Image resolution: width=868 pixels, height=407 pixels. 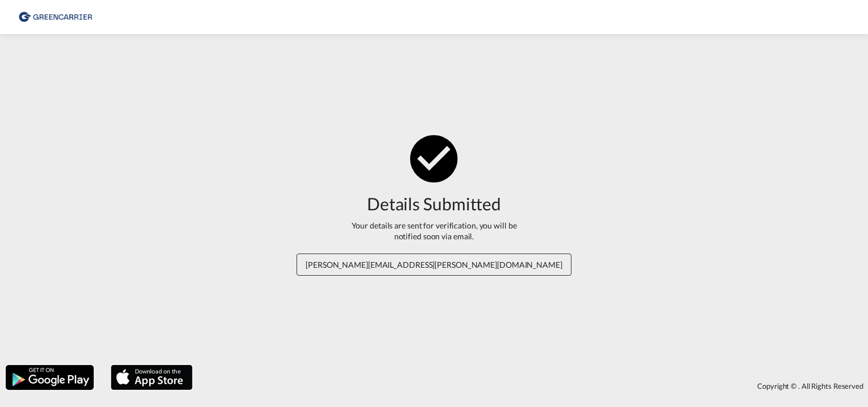 What do you see at coordinates (434, 203) in the screenshot?
I see `div: Details Submitted` at bounding box center [434, 203].